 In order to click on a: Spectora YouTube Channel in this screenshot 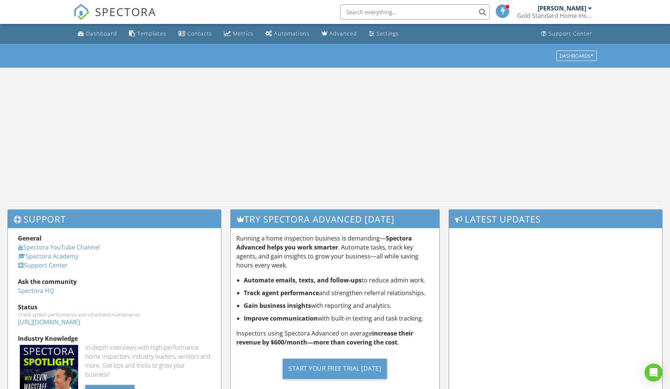, I will do `click(59, 247)`.